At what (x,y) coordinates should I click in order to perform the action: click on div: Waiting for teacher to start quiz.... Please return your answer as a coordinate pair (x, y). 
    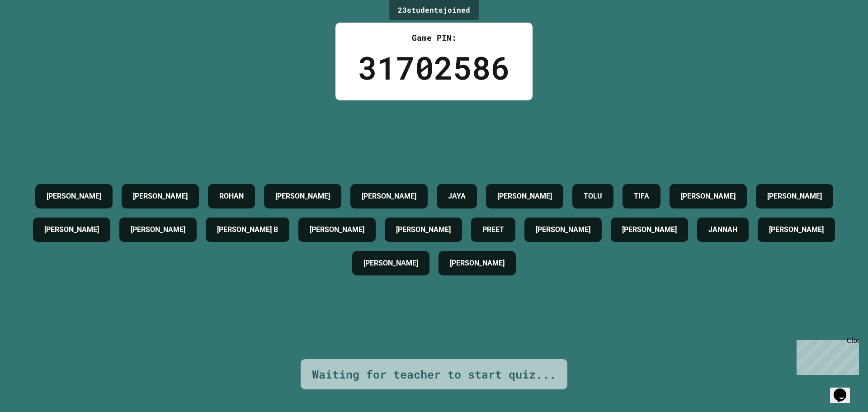
    Looking at the image, I should click on (434, 375).